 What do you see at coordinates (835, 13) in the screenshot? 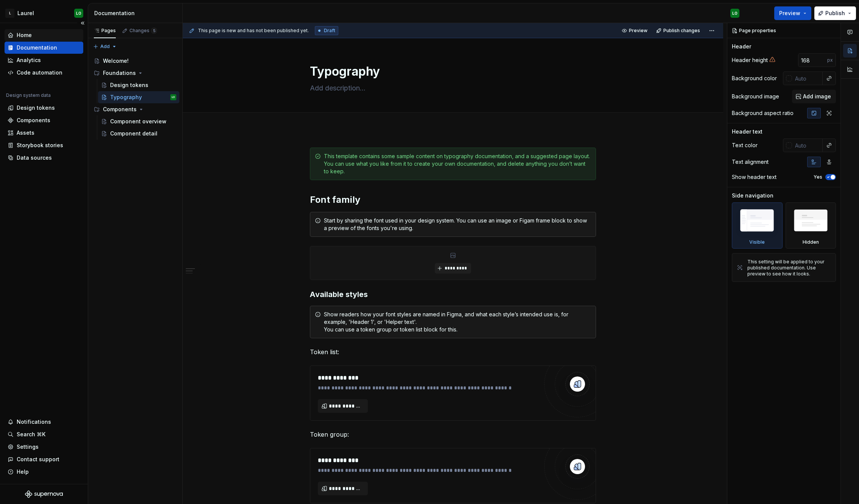
I see `span: Publish` at bounding box center [835, 13].